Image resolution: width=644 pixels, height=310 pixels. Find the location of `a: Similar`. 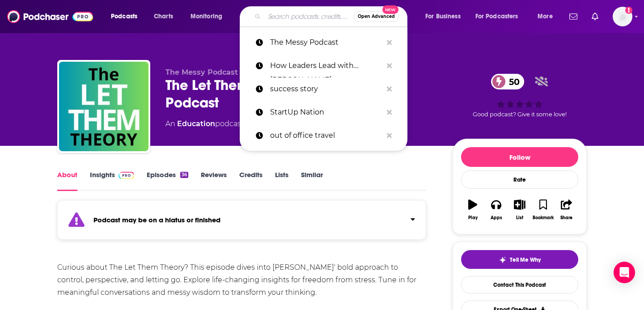

a: Similar is located at coordinates (312, 181).